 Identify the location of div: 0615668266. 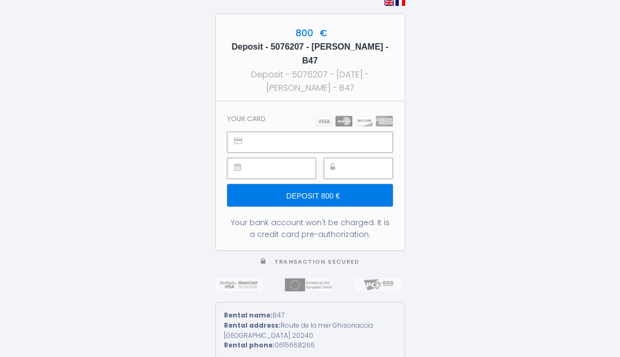
(310, 346).